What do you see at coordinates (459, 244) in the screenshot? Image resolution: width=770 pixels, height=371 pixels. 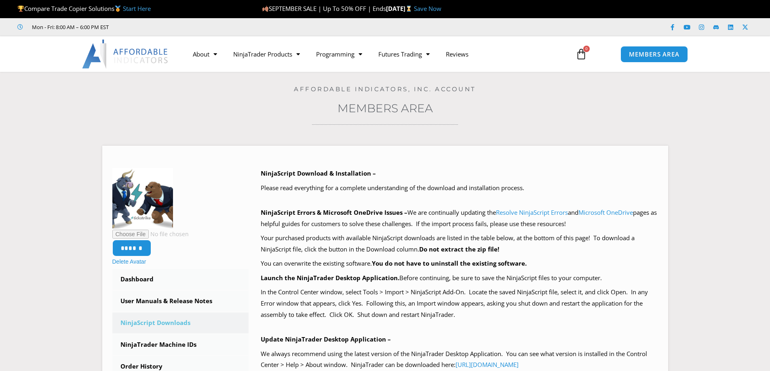 I see `p: Your purchased products with available NinjaScript downloads are listed in the table below, at th...` at bounding box center [459, 244].